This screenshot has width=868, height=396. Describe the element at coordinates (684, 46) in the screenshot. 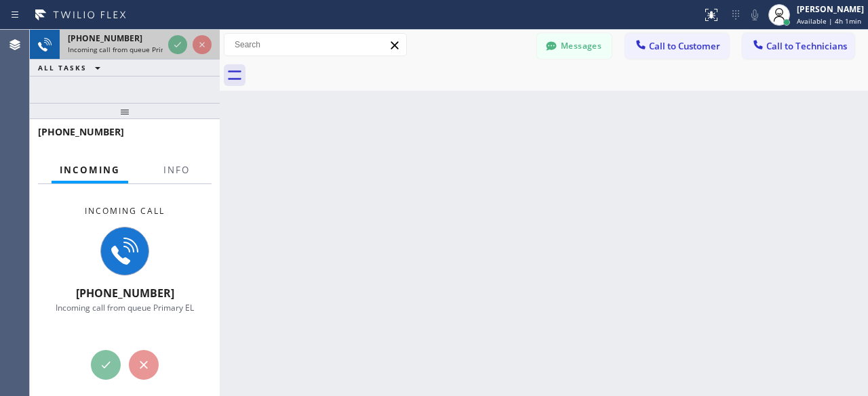

I see `span: Call to Customer` at that location.